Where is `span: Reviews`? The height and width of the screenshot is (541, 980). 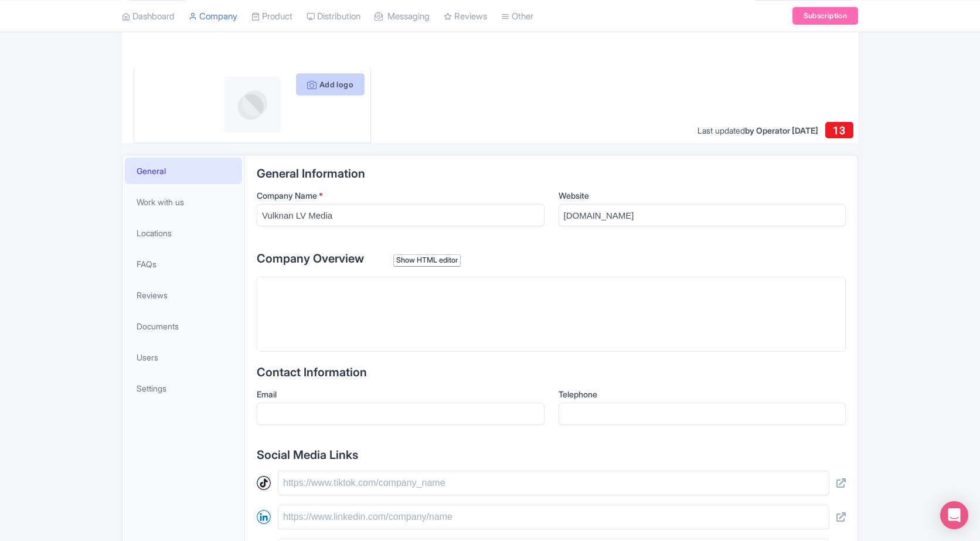 span: Reviews is located at coordinates (152, 295).